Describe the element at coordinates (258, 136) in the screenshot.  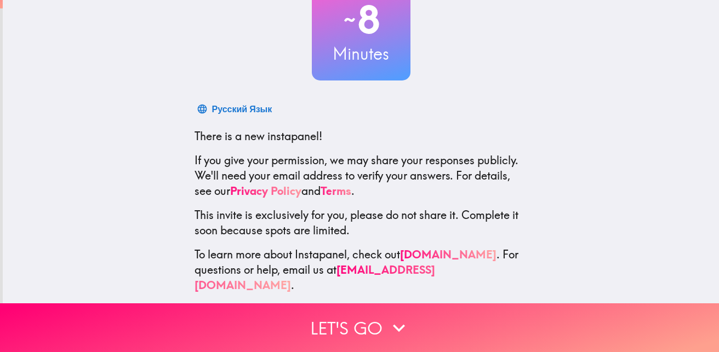
I see `span: There is a new instapanel!` at that location.